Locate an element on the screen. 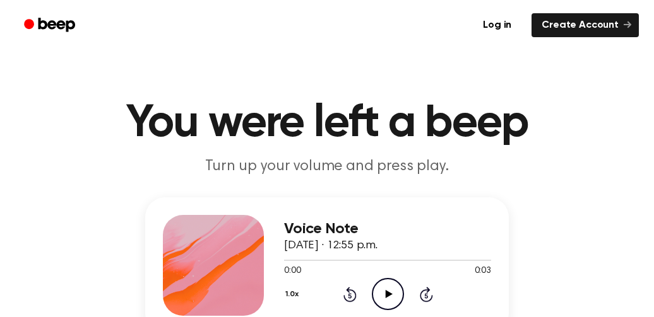  a: Create Account is located at coordinates (585, 25).